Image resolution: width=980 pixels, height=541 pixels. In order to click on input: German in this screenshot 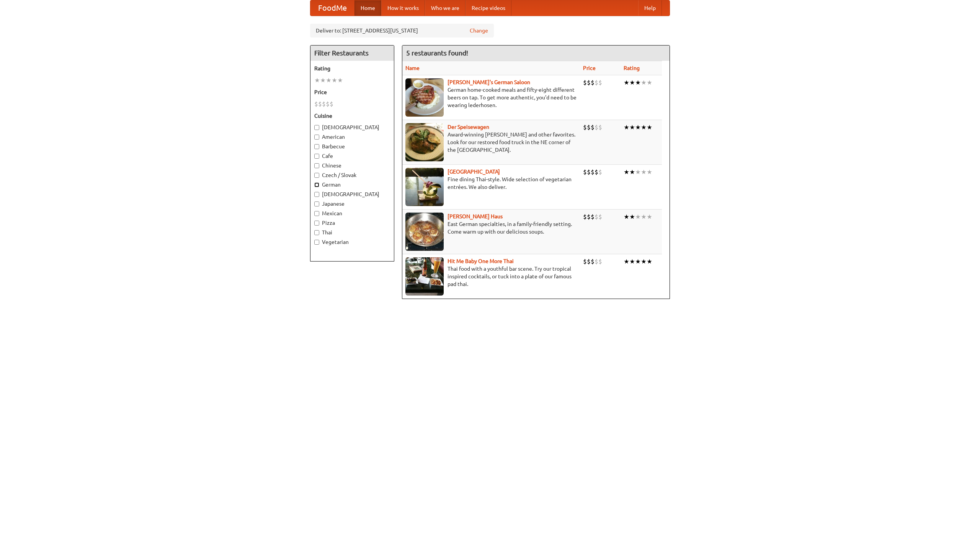, I will do `click(317, 185)`.